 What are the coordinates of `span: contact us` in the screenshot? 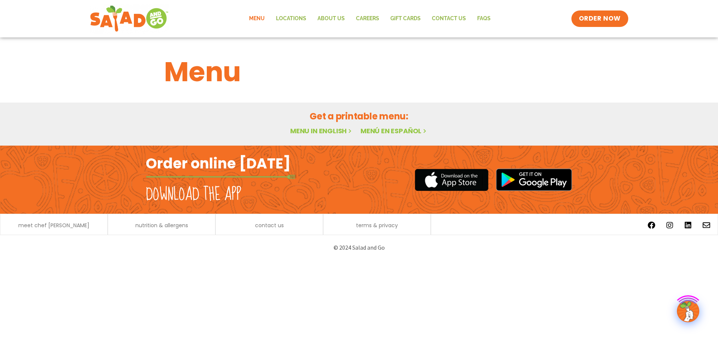 It's located at (269, 225).